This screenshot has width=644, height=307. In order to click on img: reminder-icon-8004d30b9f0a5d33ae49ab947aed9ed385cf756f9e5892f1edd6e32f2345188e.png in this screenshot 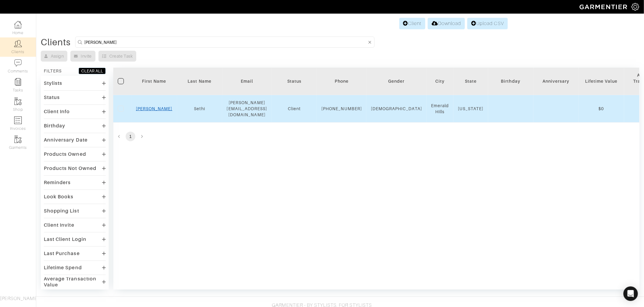, I will do `click(18, 82)`.